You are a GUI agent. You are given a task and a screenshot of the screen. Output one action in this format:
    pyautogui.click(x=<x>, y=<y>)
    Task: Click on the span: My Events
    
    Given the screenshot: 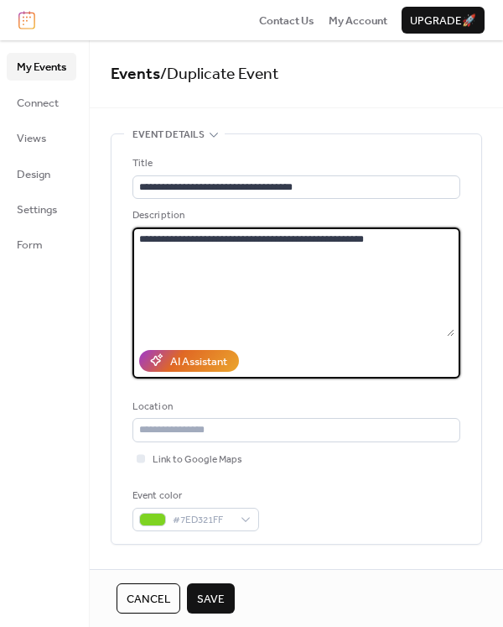 What is the action you would take?
    pyautogui.click(x=41, y=67)
    